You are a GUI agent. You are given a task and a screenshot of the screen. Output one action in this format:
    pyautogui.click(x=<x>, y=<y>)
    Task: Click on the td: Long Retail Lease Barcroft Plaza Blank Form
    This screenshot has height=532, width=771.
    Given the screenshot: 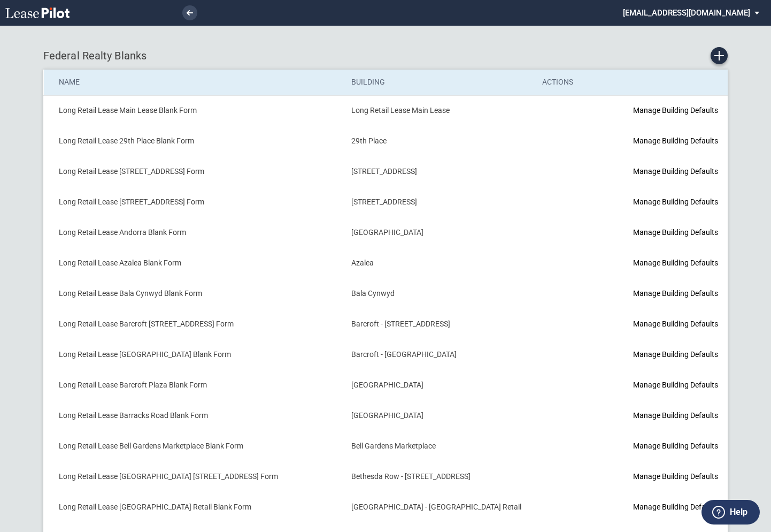 What is the action you would take?
    pyautogui.click(x=194, y=385)
    